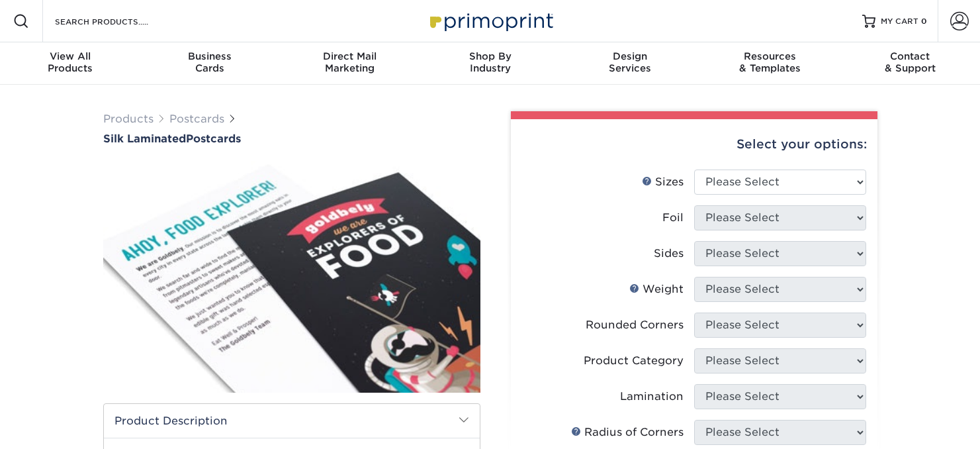  Describe the element at coordinates (771, 63) in the screenshot. I see `a: Resources& Templates` at that location.